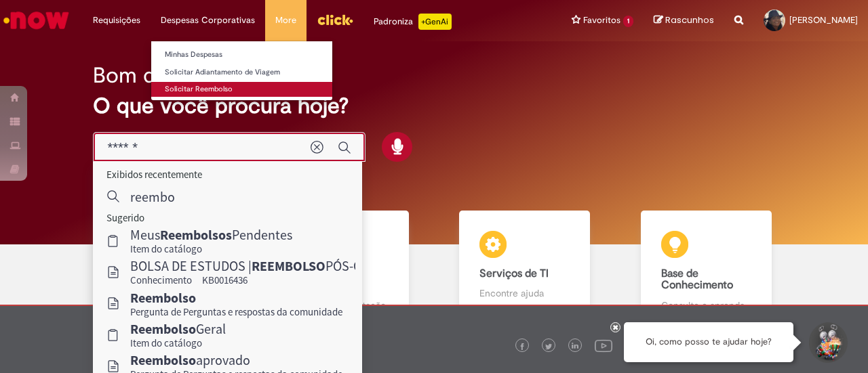  I want to click on ul: Despesas Corporativas, so click(241, 71).